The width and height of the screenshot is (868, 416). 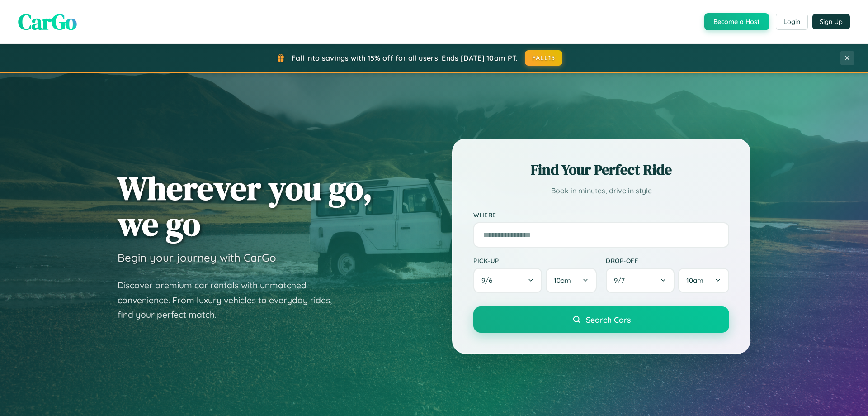 I want to click on button: 9/7, so click(x=640, y=280).